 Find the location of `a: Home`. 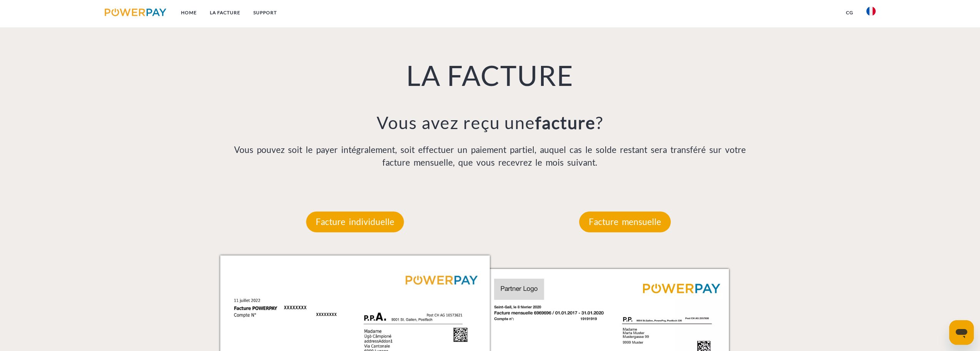

a: Home is located at coordinates (189, 13).